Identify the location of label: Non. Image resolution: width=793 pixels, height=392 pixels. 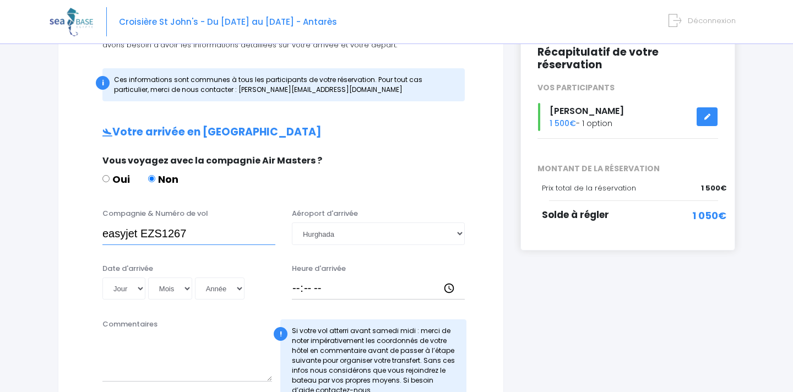
(163, 179).